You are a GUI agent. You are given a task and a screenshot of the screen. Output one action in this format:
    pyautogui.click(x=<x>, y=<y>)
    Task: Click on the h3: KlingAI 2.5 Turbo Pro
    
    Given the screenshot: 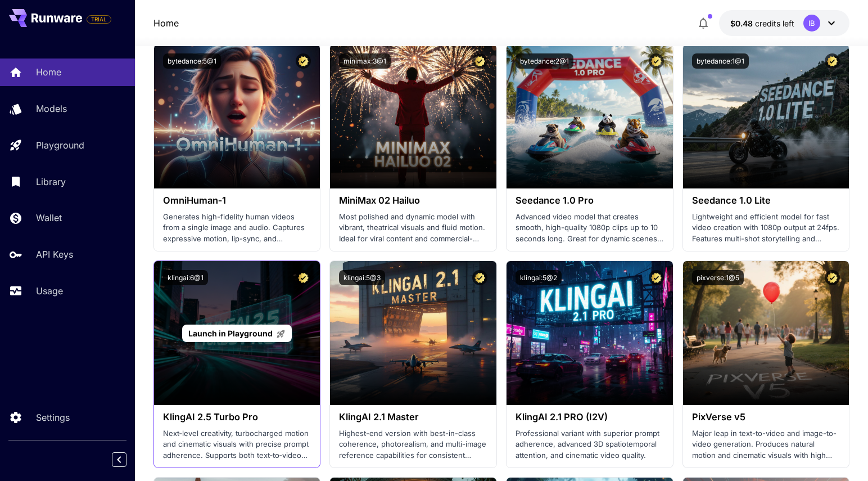 What is the action you would take?
    pyautogui.click(x=237, y=416)
    